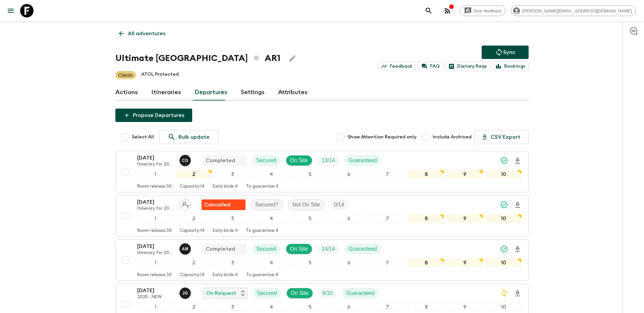  I want to click on div: Flash Pack cancellation, so click(223, 205).